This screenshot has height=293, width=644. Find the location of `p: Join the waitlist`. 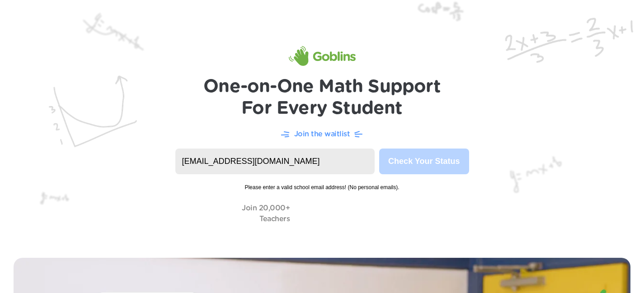

p: Join the waitlist is located at coordinates (322, 134).